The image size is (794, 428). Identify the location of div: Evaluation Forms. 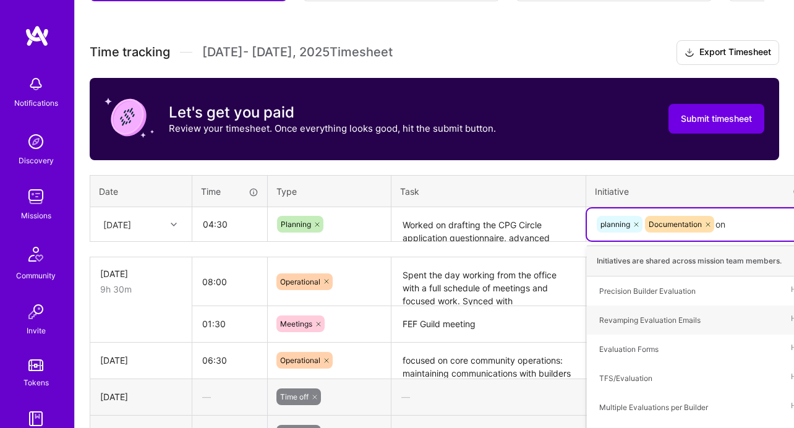
(629, 349).